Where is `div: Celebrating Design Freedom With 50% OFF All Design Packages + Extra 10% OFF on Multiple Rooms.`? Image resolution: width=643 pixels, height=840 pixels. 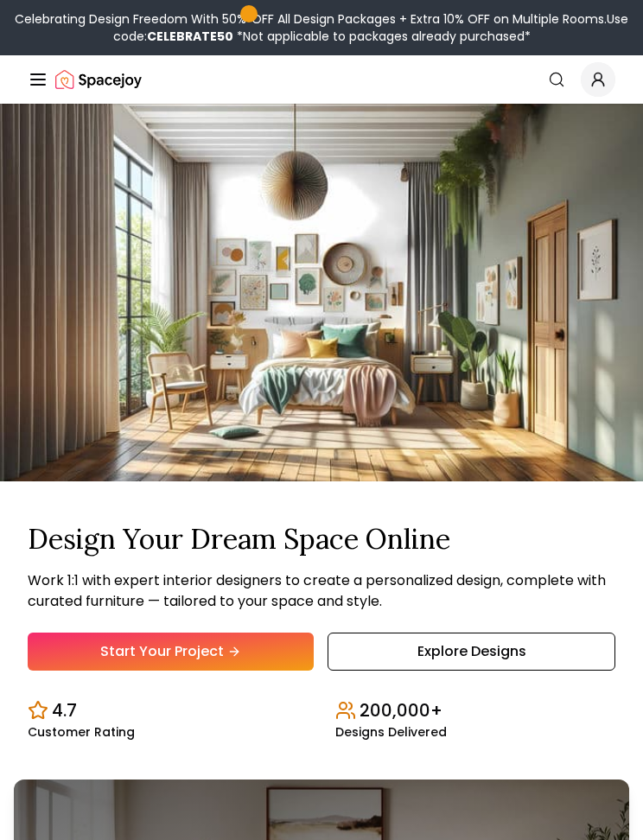 div: Celebrating Design Freedom With 50% OFF All Design Packages + Extra 10% OFF on Multiple Rooms. is located at coordinates (322, 27).